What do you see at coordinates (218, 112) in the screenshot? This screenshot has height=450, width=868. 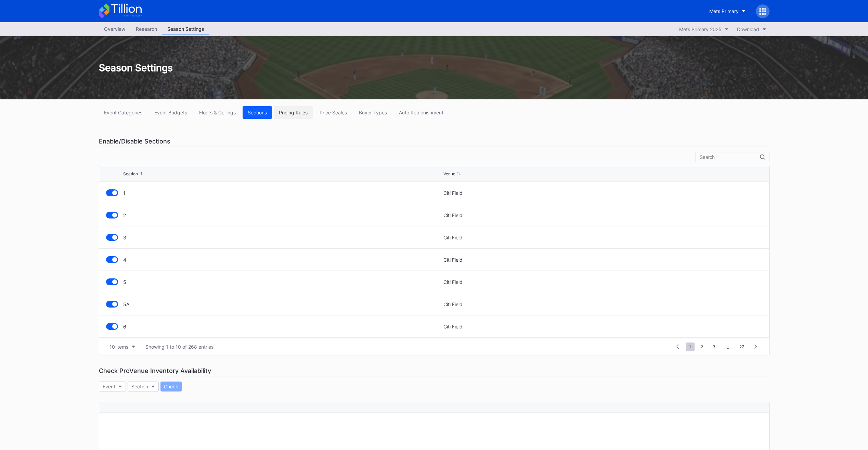 I see `a: Floors & Ceilings` at bounding box center [218, 112].